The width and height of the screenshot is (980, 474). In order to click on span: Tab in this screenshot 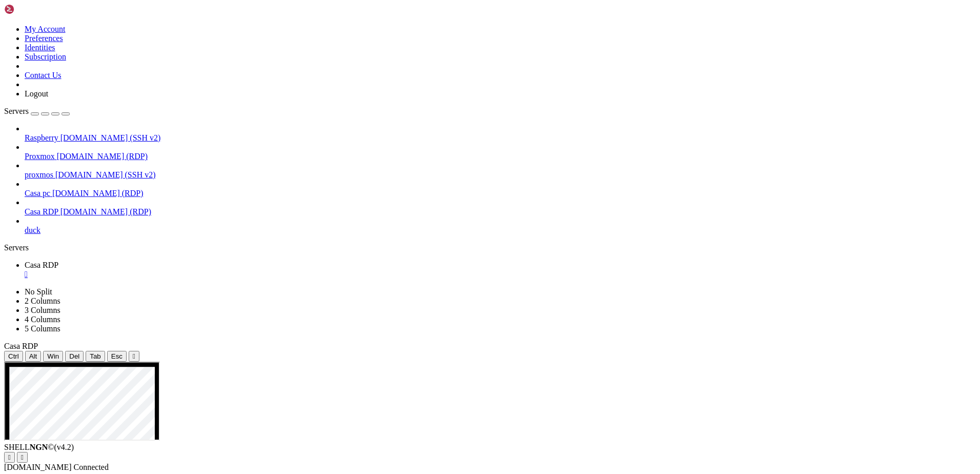, I will do `click(95, 356)`.